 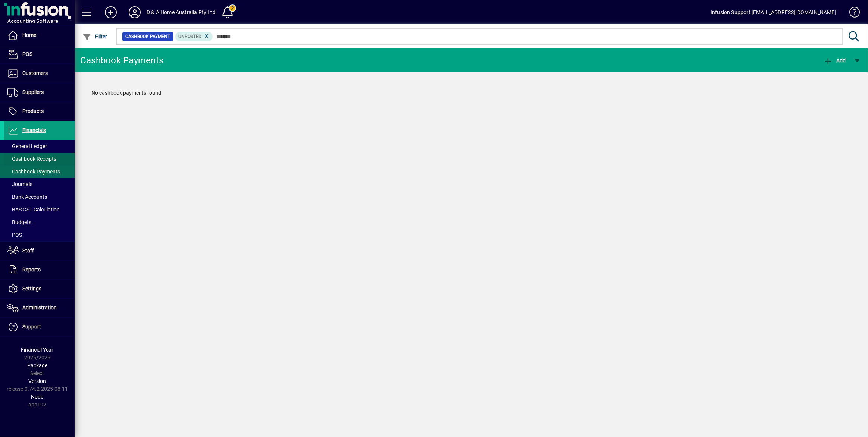 I want to click on span: Version, so click(x=38, y=381).